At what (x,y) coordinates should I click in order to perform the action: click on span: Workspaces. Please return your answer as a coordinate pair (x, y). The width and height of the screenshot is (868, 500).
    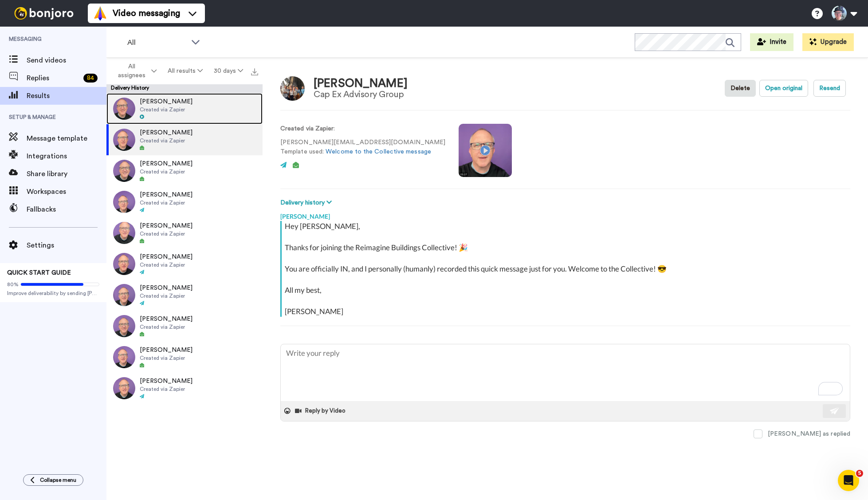
    Looking at the image, I should click on (66, 192).